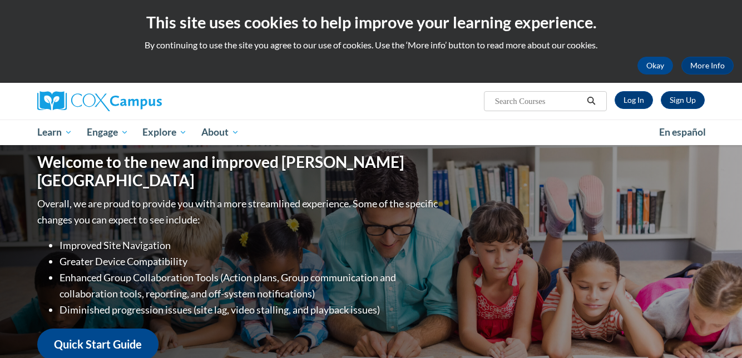 The height and width of the screenshot is (358, 742). Describe the element at coordinates (250, 245) in the screenshot. I see `li: Improved Site Navigation` at that location.